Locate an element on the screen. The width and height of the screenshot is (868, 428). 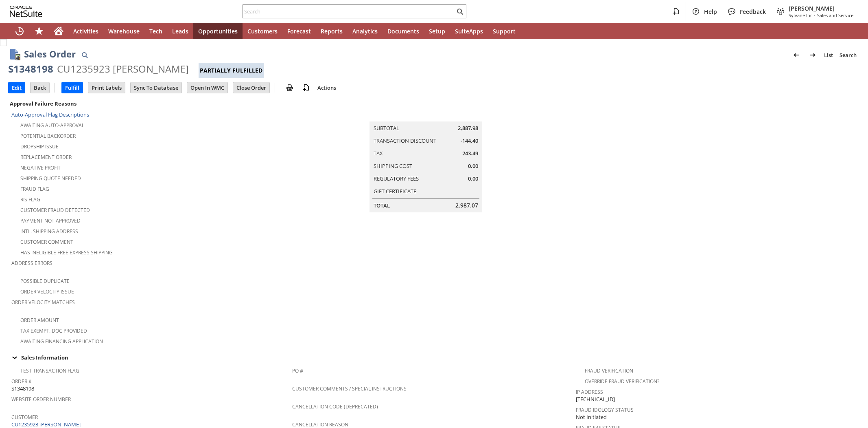
a: Customer Comments / Special Instructions is located at coordinates (349, 388).